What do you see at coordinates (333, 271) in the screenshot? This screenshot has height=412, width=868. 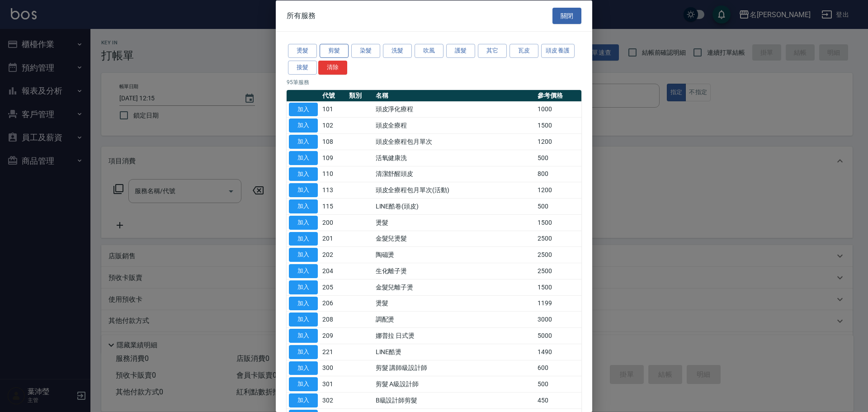 I see `td: 204` at bounding box center [333, 271].